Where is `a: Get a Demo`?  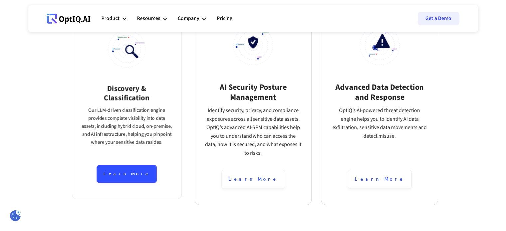 a: Get a Demo is located at coordinates (439, 19).